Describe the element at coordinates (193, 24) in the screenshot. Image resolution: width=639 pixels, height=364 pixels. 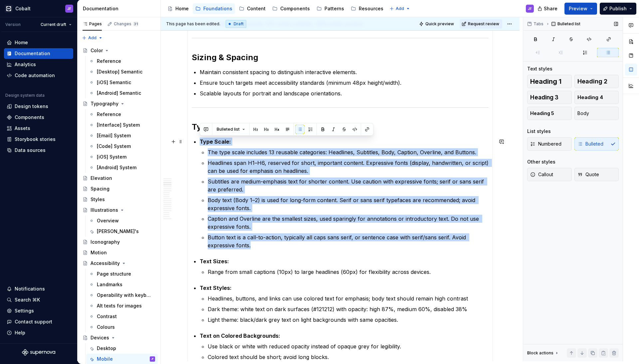
I see `span: This page has been edited.` at that location.